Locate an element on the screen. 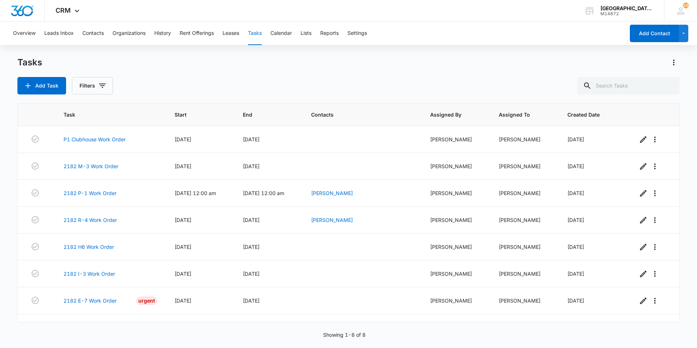 The width and height of the screenshot is (697, 348). button: Calendar is located at coordinates (281, 33).